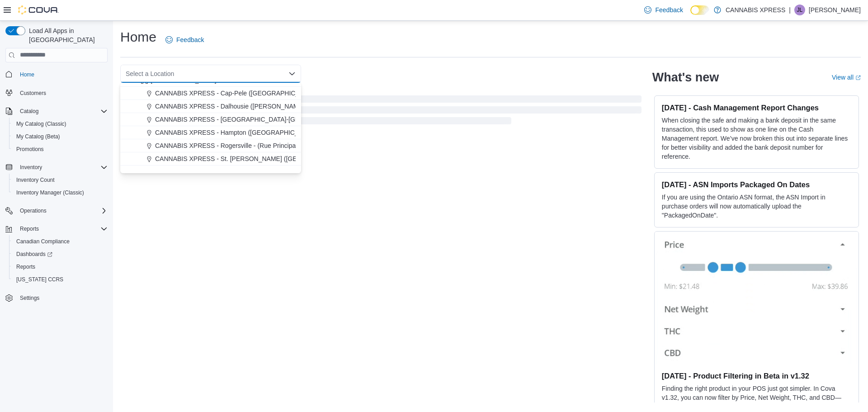  I want to click on svg: External link, so click(858, 78).